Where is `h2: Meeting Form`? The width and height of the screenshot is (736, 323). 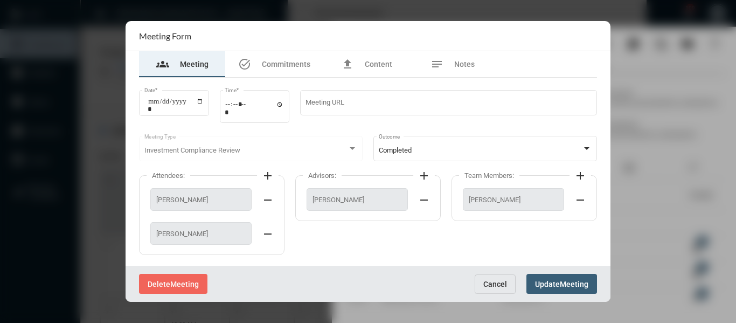 h2: Meeting Form is located at coordinates (165, 36).